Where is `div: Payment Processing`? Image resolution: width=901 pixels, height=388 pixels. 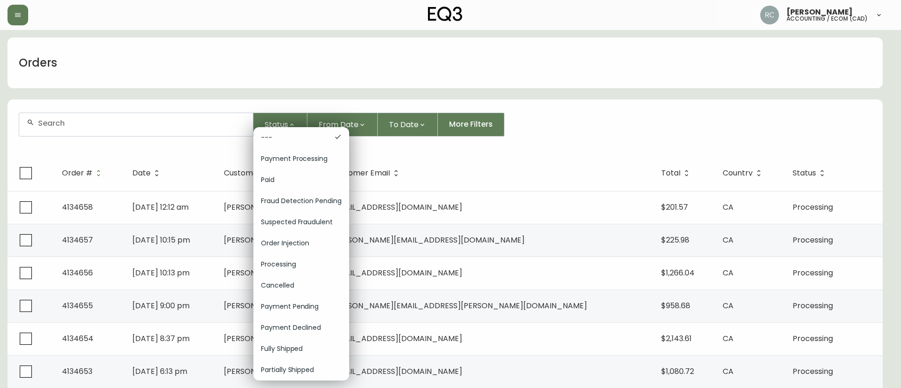 div: Payment Processing is located at coordinates (301, 159).